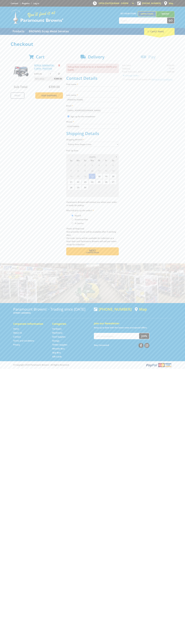 Image resolution: width=185 pixels, height=644 pixels. Describe the element at coordinates (99, 160) in the screenshot. I see `span: Th` at that location.